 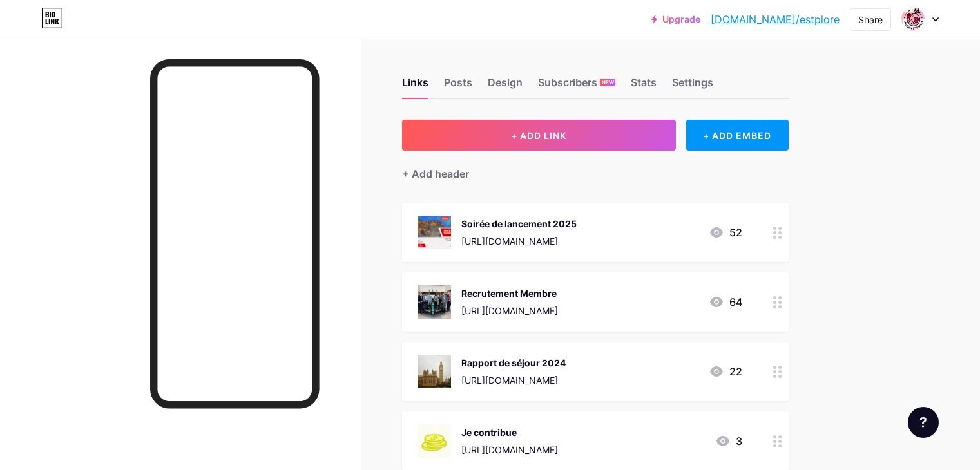 I want to click on div: Settings, so click(x=693, y=86).